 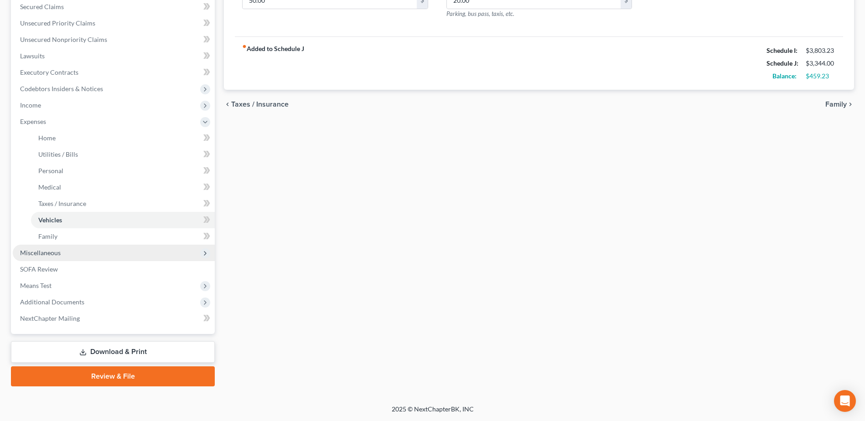 I want to click on strong: Added to Schedule J, so click(x=273, y=63).